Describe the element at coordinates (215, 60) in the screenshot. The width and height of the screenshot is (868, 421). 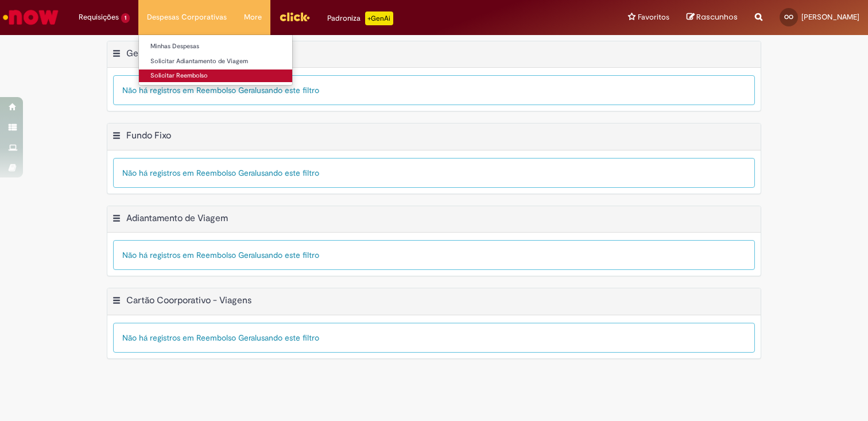
I see `ul: Despesas Corporativas` at that location.